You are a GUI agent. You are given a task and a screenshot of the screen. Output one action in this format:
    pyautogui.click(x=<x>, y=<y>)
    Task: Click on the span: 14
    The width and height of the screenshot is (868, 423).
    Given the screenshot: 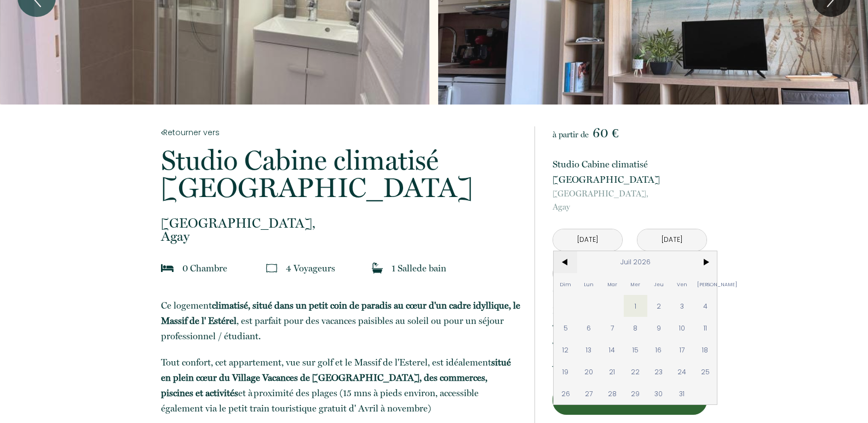 What is the action you would take?
    pyautogui.click(x=612, y=349)
    